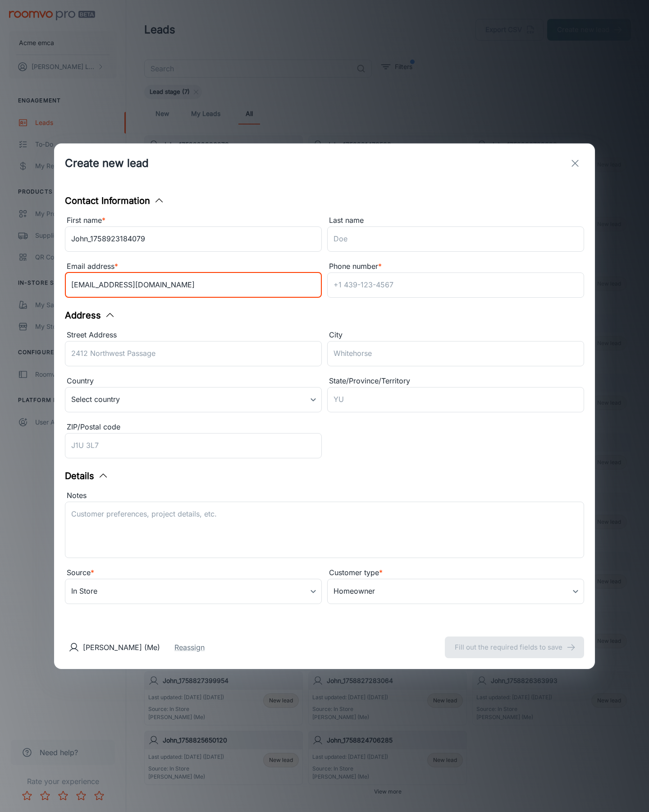 This screenshot has height=812, width=649. Describe the element at coordinates (193, 239) in the screenshot. I see `input: John` at that location.